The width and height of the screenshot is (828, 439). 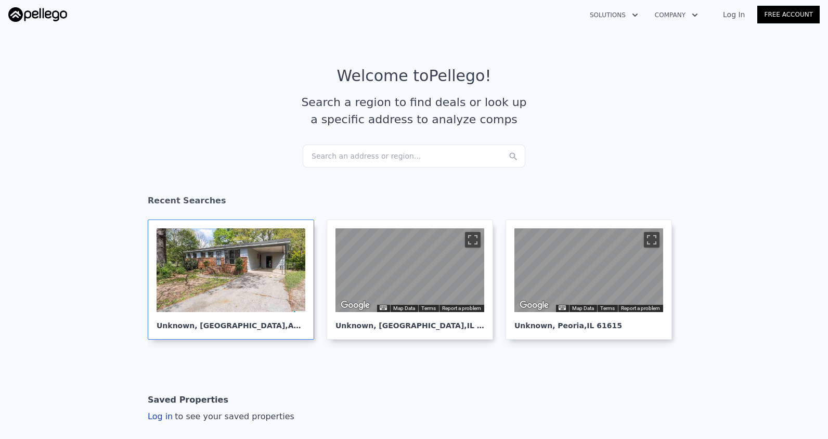 What do you see at coordinates (37, 15) in the screenshot?
I see `img: Pellego` at bounding box center [37, 15].